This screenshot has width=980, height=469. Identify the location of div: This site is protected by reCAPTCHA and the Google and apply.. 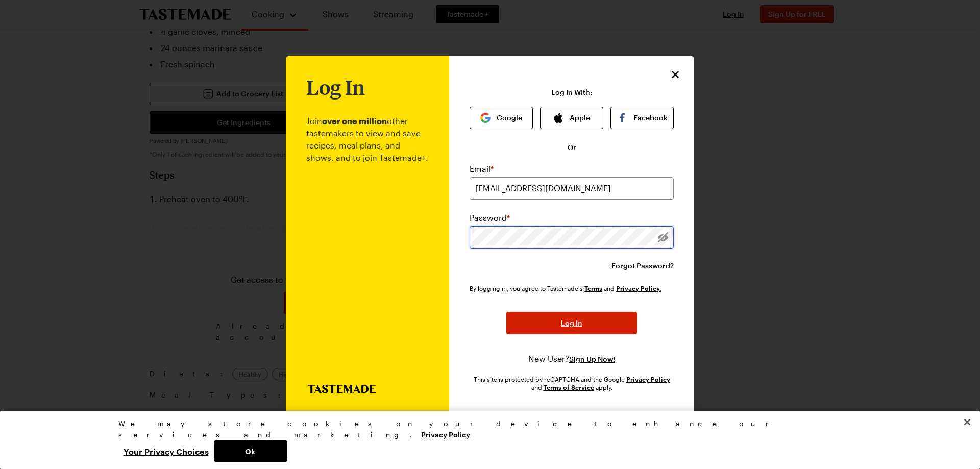
(572, 383).